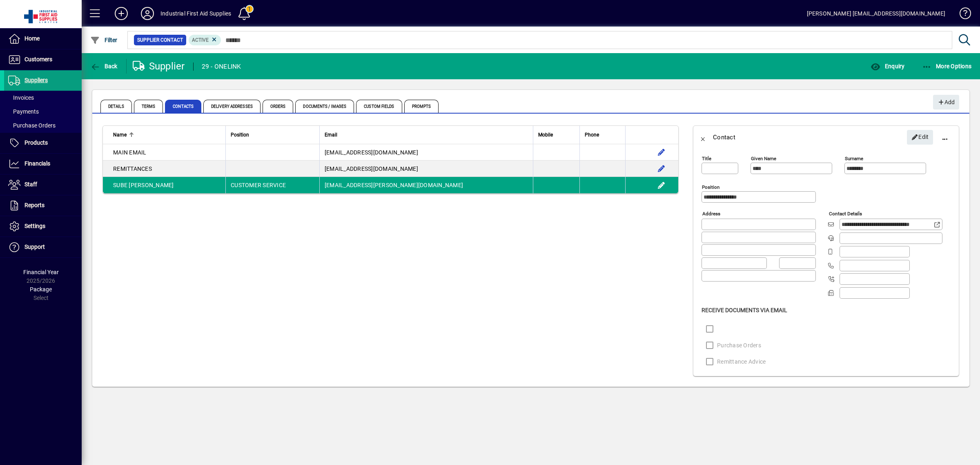 The height and width of the screenshot is (465, 980). What do you see at coordinates (159, 66) in the screenshot?
I see `div: Supplier` at bounding box center [159, 66].